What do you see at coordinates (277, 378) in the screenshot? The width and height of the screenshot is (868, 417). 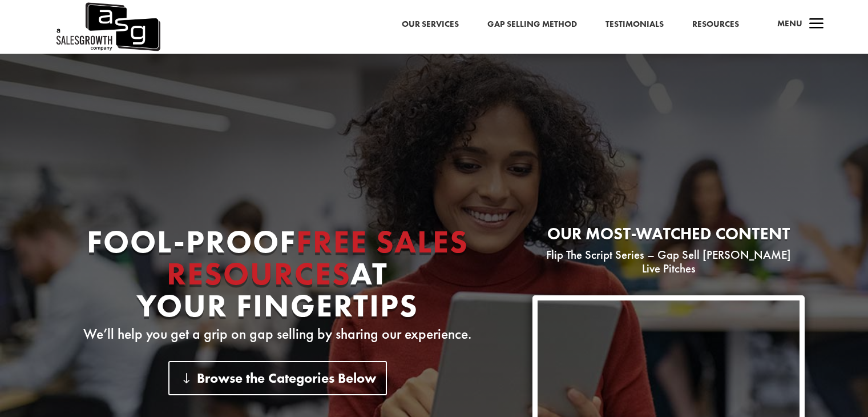 I see `a: Browse the Categories Below` at bounding box center [277, 378].